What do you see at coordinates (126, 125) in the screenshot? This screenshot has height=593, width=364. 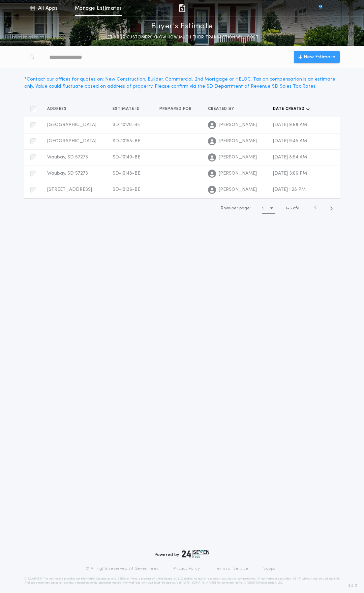 I see `span: SD-10170-BE` at bounding box center [126, 125].